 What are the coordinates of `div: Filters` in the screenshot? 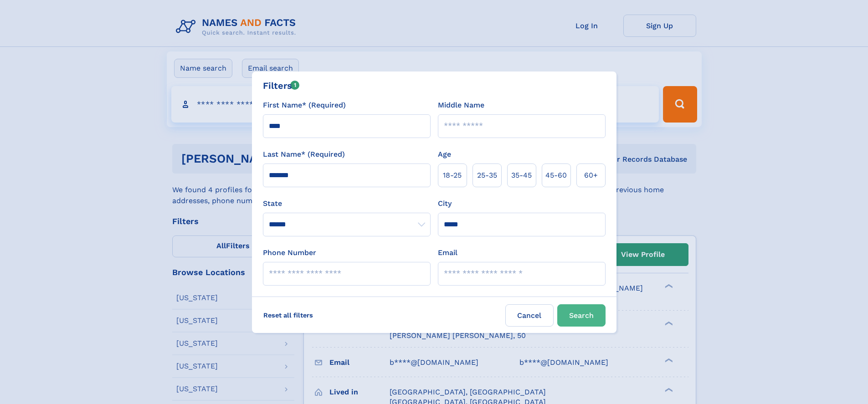 It's located at (281, 85).